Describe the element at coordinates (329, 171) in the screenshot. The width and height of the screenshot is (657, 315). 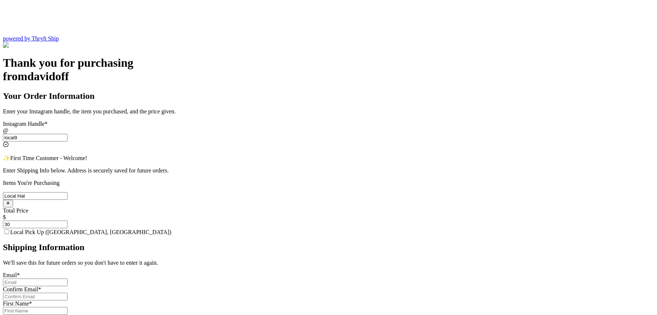
I see `p: Enter Shipping Info below. Address is securely saved for future orders.` at that location.